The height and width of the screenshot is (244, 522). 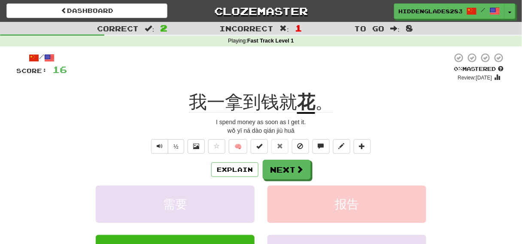 I want to click on span: Incorrect, so click(x=247, y=28).